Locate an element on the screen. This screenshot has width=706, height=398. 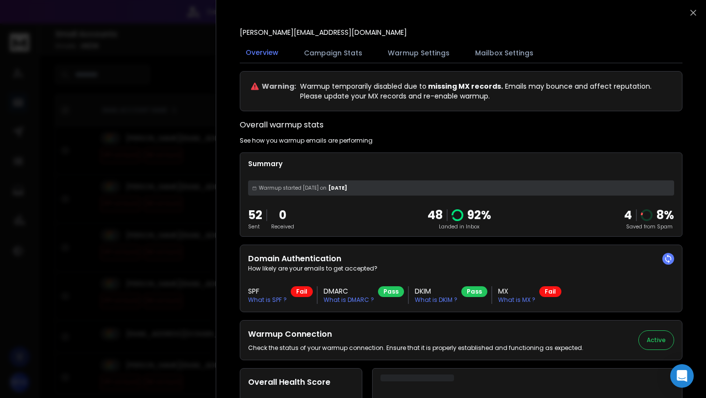
p: What is MX ? is located at coordinates (516, 300).